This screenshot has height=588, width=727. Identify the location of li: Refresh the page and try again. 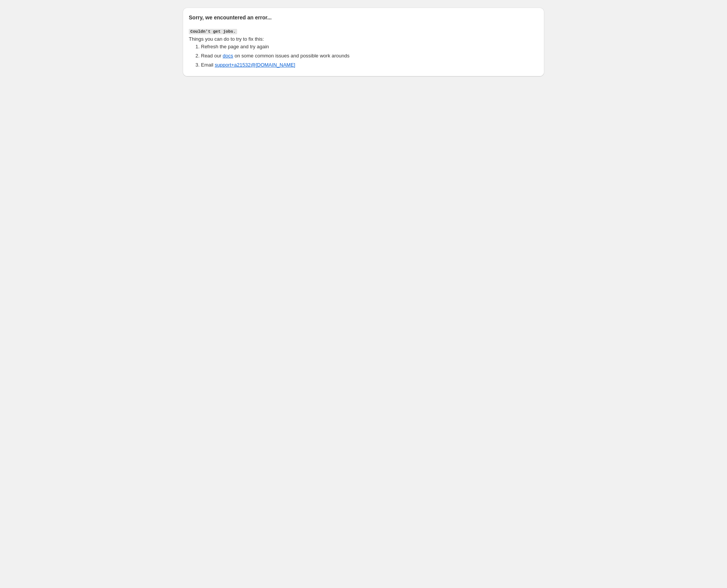
(370, 47).